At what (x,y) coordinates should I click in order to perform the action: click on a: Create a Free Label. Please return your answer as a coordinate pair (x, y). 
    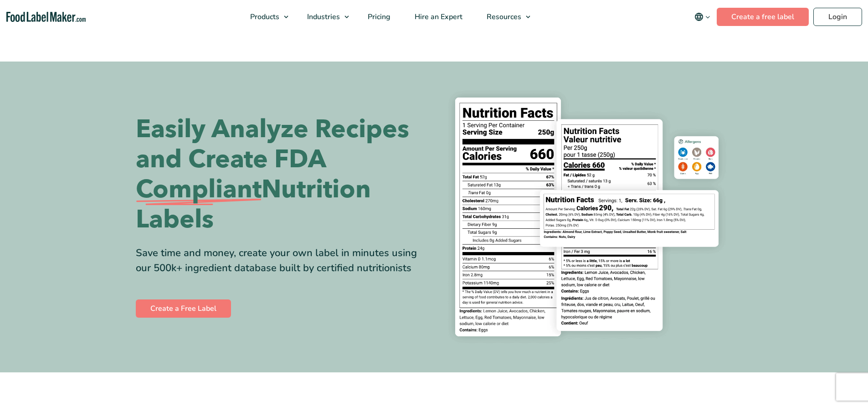
    Looking at the image, I should click on (183, 309).